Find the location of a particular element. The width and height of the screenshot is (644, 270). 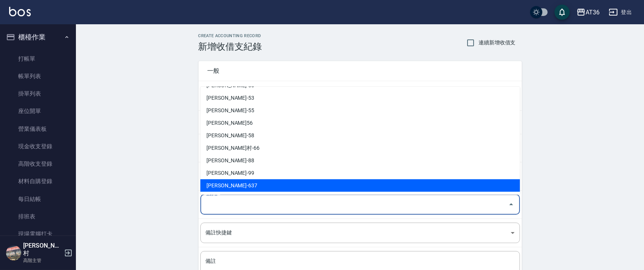

div: AT36 is located at coordinates (592, 12).